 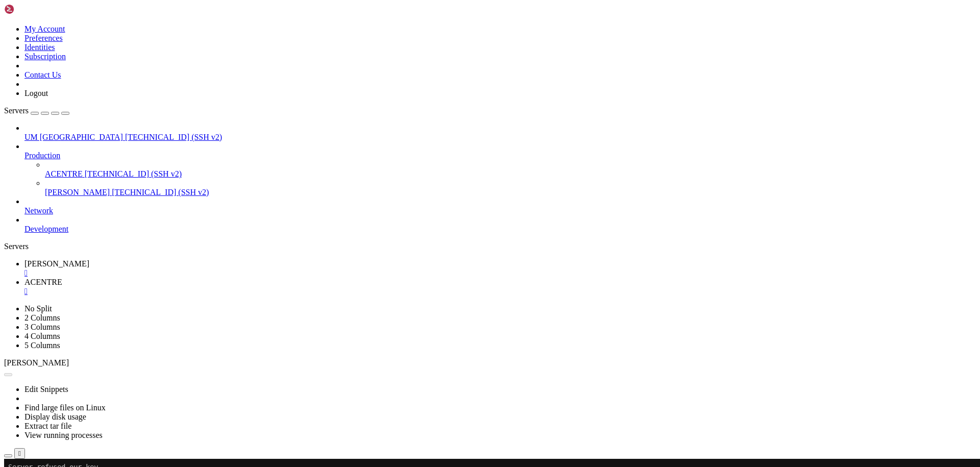 I want to click on a: Preferences, so click(x=43, y=38).